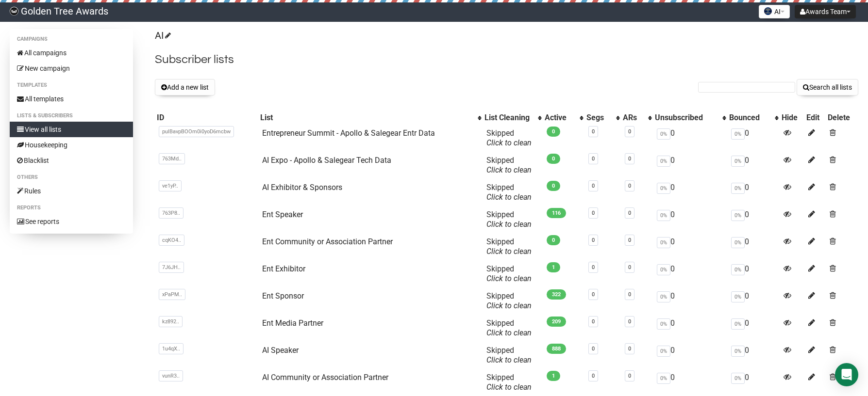 The image size is (868, 396). Describe the element at coordinates (637, 118) in the screenshot. I see `th: ARs: No sort applied, activate to apply an ascending sort` at that location.